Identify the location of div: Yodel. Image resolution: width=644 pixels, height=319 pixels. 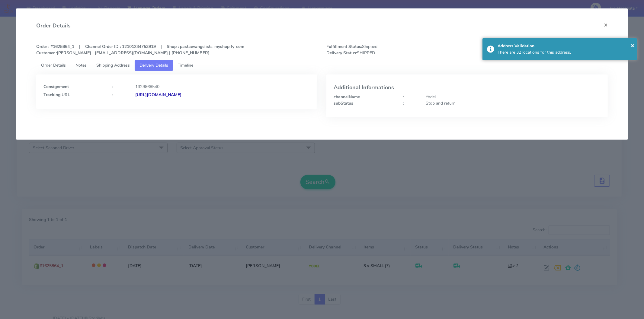
(513, 97).